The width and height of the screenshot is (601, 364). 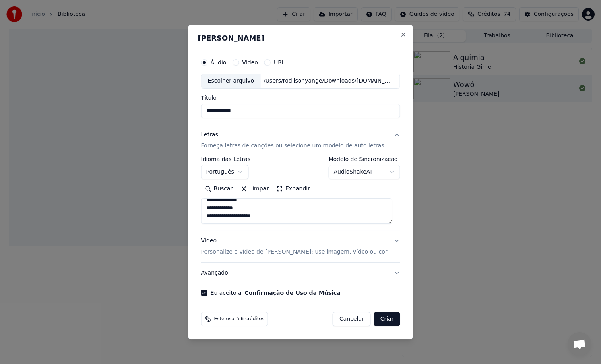 What do you see at coordinates (294, 189) in the screenshot?
I see `button: Expandir` at bounding box center [294, 189].